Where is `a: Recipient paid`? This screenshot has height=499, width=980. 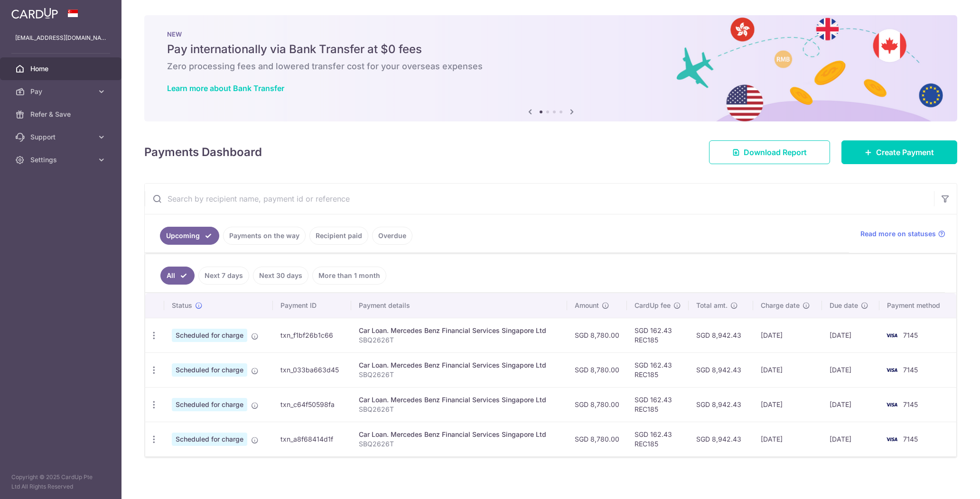 a: Recipient paid is located at coordinates (339, 236).